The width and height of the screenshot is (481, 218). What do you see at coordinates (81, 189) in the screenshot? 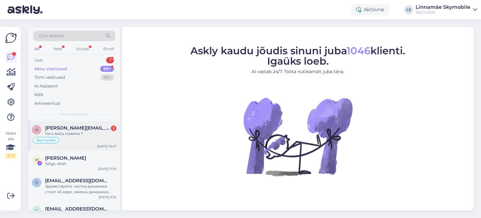
I see `div: Здравствуйте. чистка динамика стоит 45 евро, замена динамика стоит 85 евро. Чистка занимает пару ...` at bounding box center [81, 189].